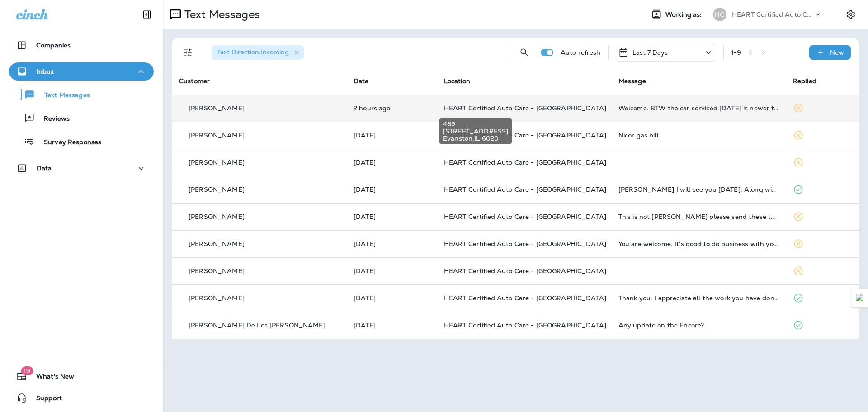  Describe the element at coordinates (391, 244) in the screenshot. I see `p: Aug 8, 2025 10:16 AM` at that location.